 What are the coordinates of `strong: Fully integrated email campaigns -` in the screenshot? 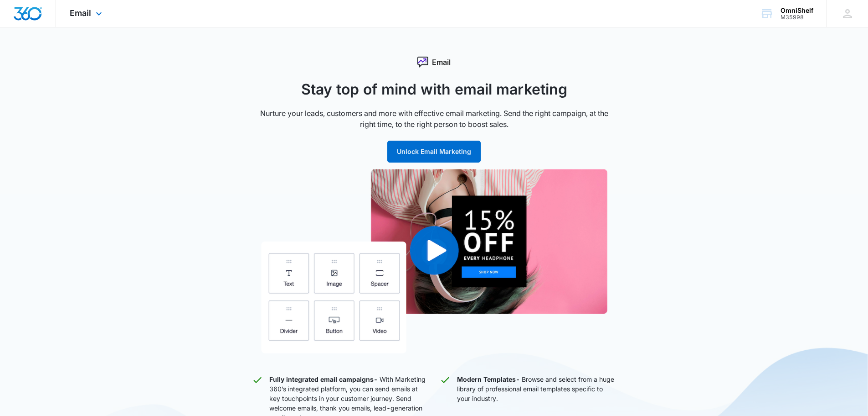 It's located at (324, 379).